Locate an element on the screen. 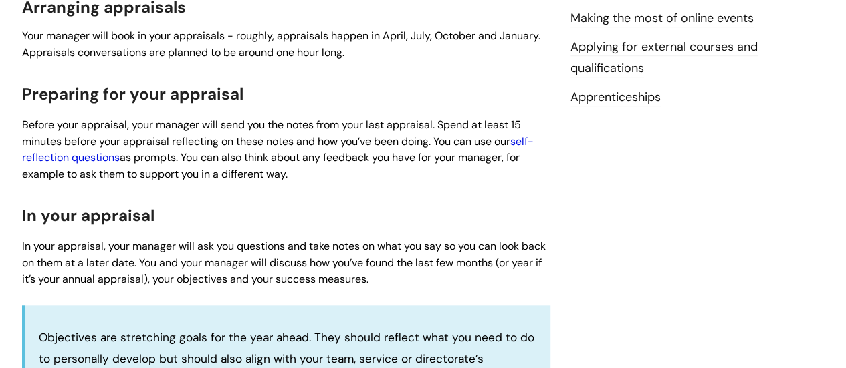 This screenshot has width=846, height=368. a: Applying for external courses and qualifications is located at coordinates (664, 58).